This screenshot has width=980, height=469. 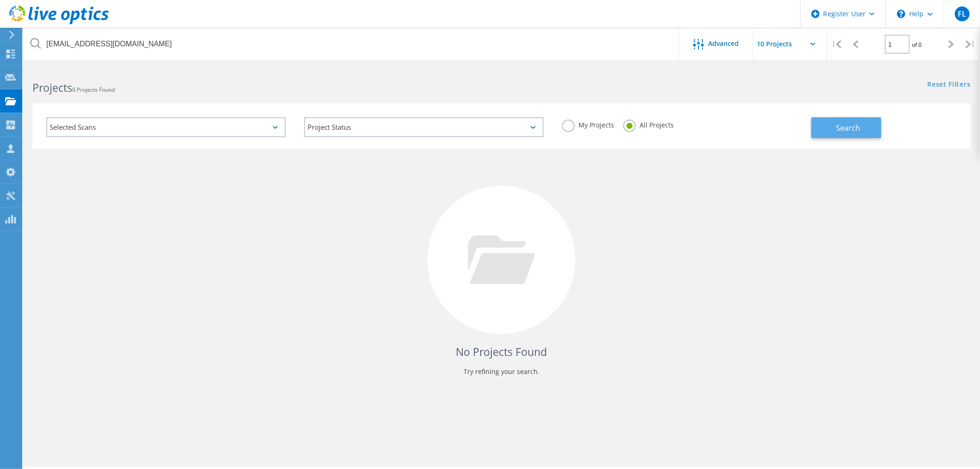 What do you see at coordinates (724, 43) in the screenshot?
I see `span: Advanced` at bounding box center [724, 43].